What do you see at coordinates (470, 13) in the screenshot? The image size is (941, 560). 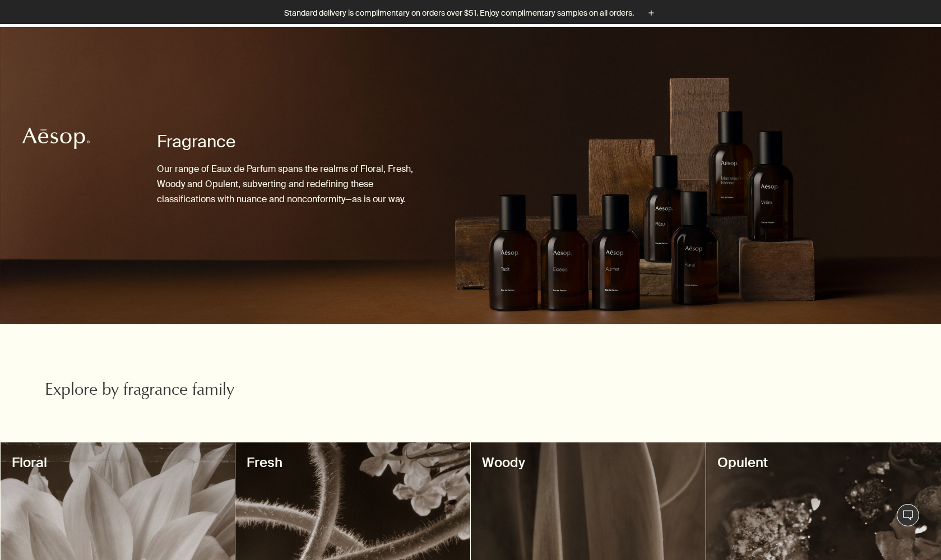 I see `button: Standard delivery is complimentary on orders over $51. Enjoy complimentary samples on all orders.` at bounding box center [470, 13].